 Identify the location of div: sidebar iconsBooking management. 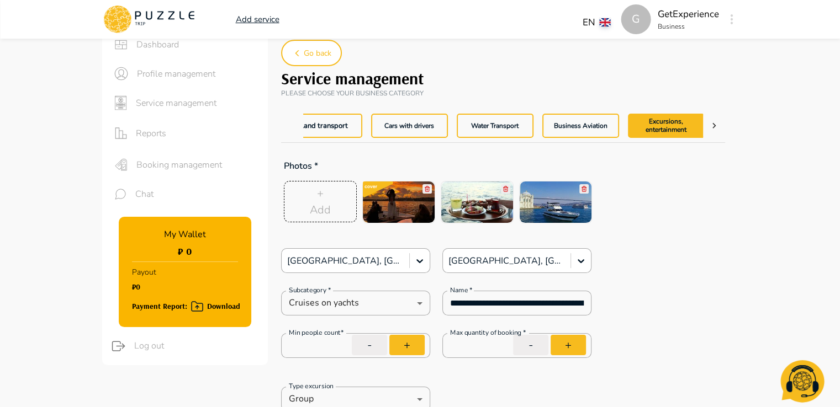
(185, 164).